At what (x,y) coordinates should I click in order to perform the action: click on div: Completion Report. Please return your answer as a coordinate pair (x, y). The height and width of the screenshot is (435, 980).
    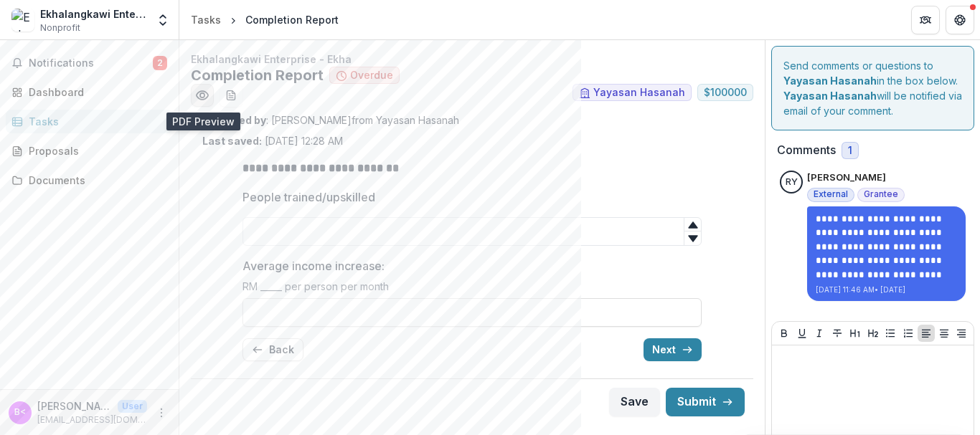
    Looking at the image, I should click on (292, 20).